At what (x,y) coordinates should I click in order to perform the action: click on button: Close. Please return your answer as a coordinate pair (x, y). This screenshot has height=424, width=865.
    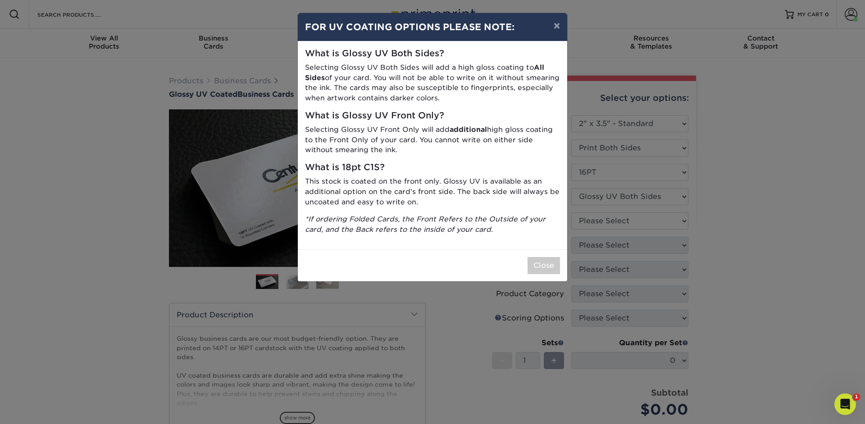
    Looking at the image, I should click on (544, 266).